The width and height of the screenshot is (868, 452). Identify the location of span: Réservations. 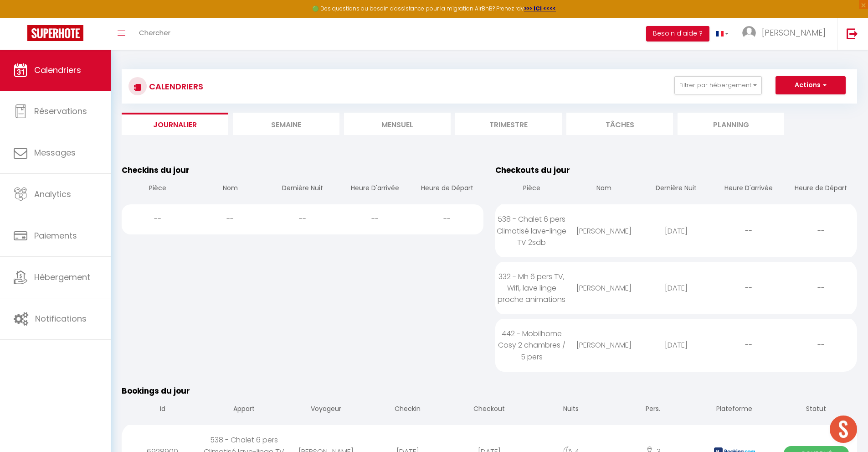
(61, 111).